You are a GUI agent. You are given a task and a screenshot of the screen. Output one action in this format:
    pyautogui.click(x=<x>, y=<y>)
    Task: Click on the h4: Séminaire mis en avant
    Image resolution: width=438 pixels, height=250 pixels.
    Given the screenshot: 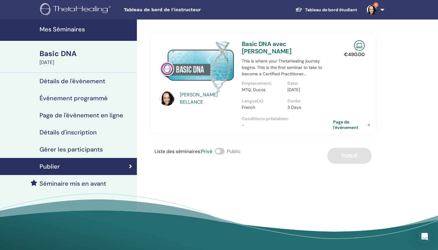 What is the action you would take?
    pyautogui.click(x=73, y=183)
    